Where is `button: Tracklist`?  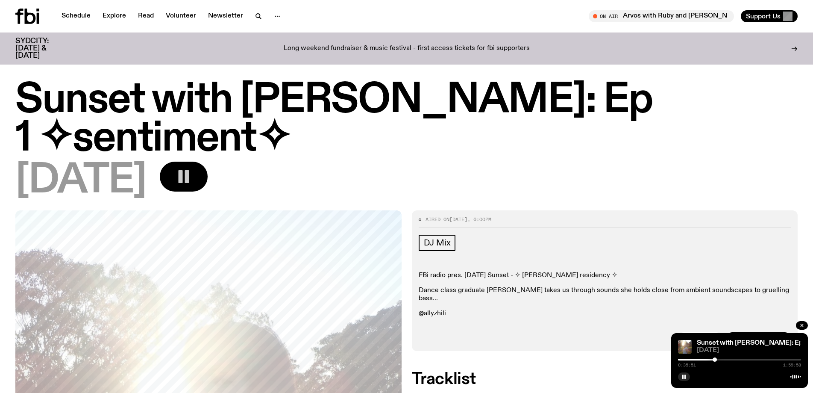
button: Tracklist is located at coordinates (700, 338).